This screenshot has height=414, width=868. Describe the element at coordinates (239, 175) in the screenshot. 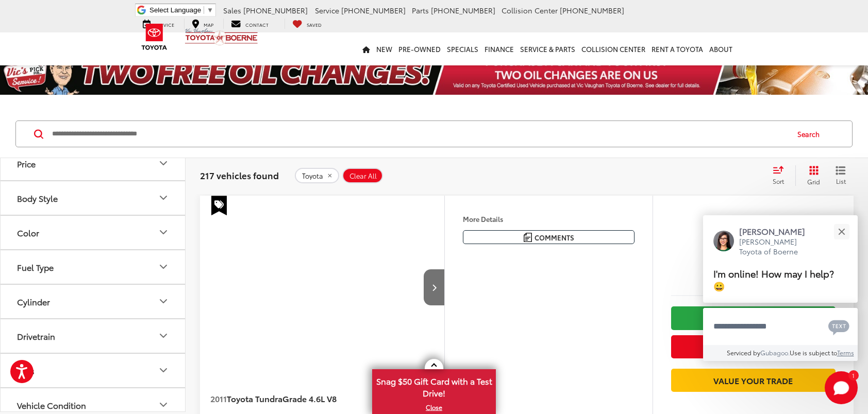

I see `span: 217 vehicles found` at that location.